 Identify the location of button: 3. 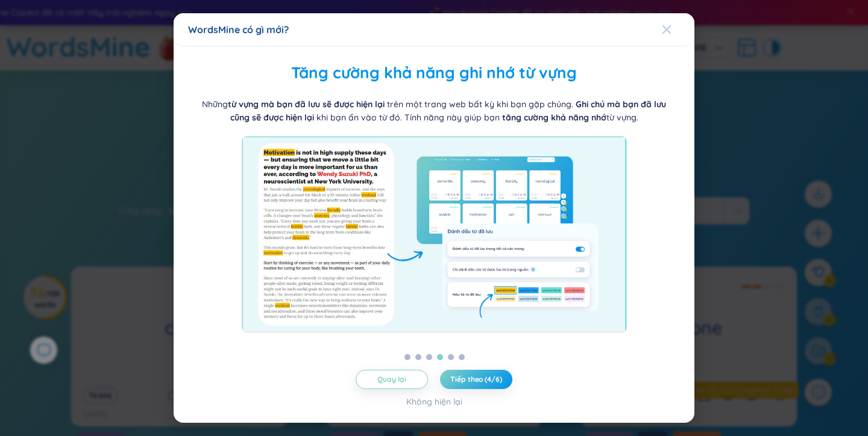
(429, 357).